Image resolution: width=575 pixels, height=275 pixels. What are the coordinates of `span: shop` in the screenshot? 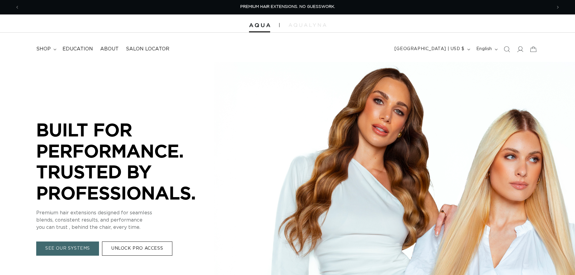 It's located at (43, 49).